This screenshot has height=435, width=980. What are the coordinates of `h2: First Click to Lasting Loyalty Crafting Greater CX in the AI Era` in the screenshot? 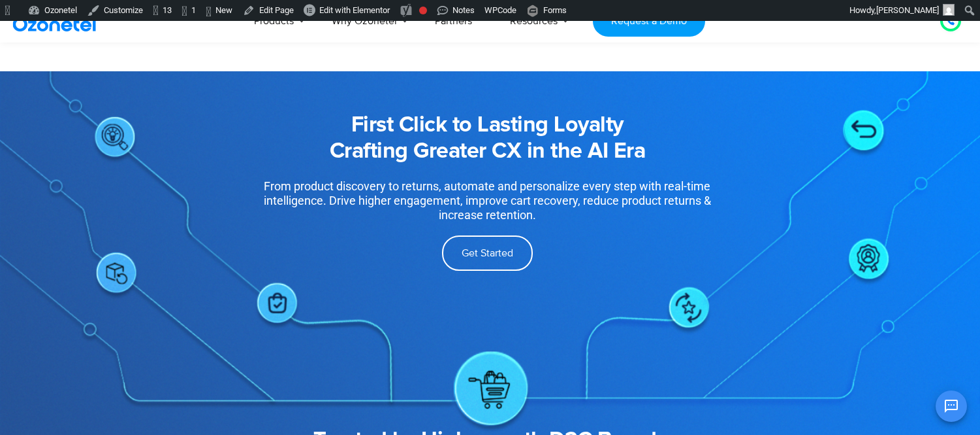 It's located at (488, 139).